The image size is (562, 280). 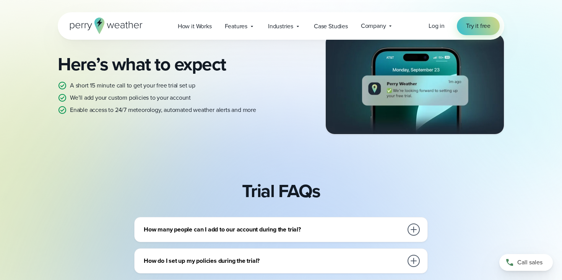 What do you see at coordinates (194, 26) in the screenshot?
I see `span: How it Works` at bounding box center [194, 26].